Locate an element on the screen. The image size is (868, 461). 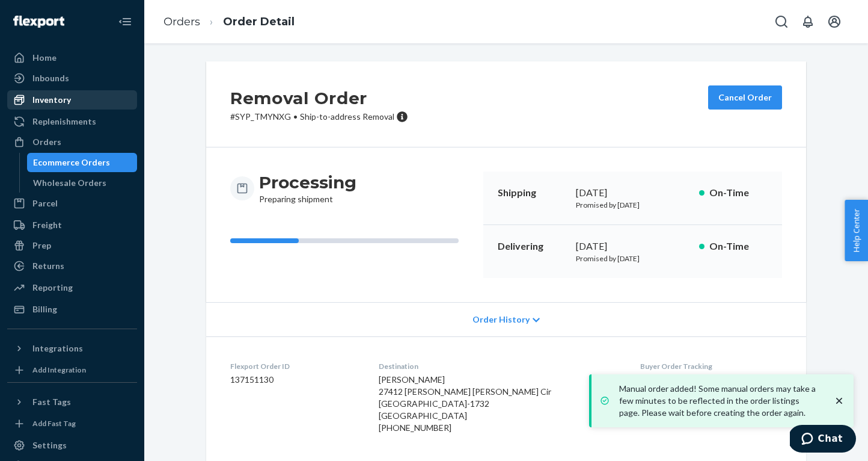
div: Freight is located at coordinates (47, 225).